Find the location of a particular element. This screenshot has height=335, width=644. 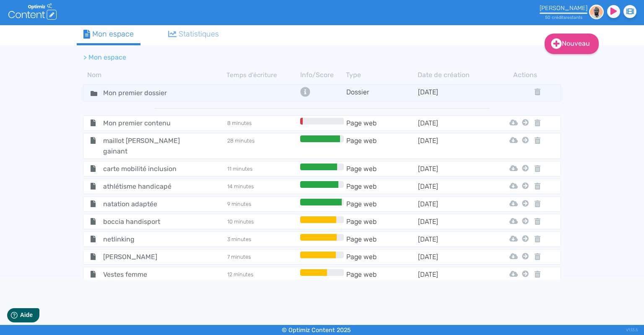

nav: breadcrumb is located at coordinates (286, 57).